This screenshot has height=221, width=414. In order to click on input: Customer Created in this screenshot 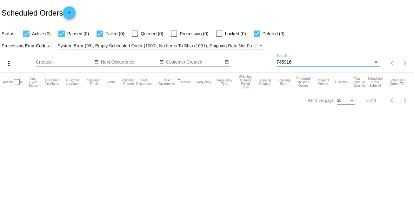, I will do `click(195, 62)`.